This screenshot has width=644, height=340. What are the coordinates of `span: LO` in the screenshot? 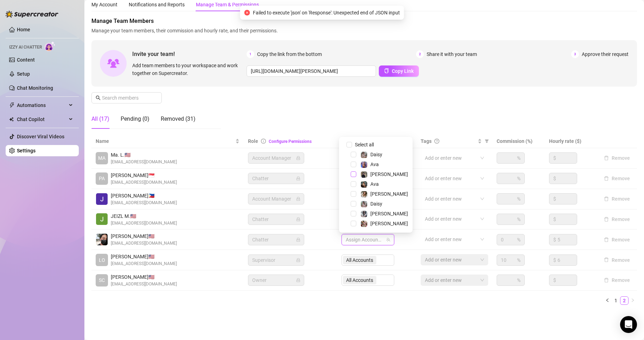 It's located at (102, 260).